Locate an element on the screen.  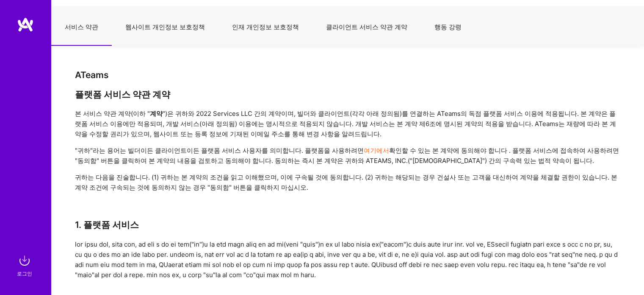
button: 클라이언트 서비스 약관 계약 is located at coordinates (367, 27).